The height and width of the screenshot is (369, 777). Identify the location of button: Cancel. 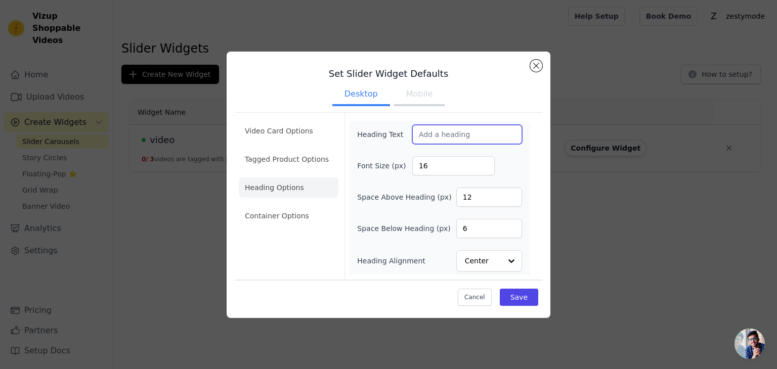
(475, 298).